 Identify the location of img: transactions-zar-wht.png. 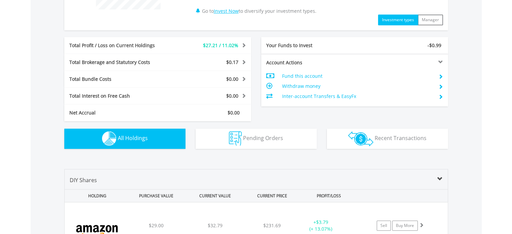
(360, 139).